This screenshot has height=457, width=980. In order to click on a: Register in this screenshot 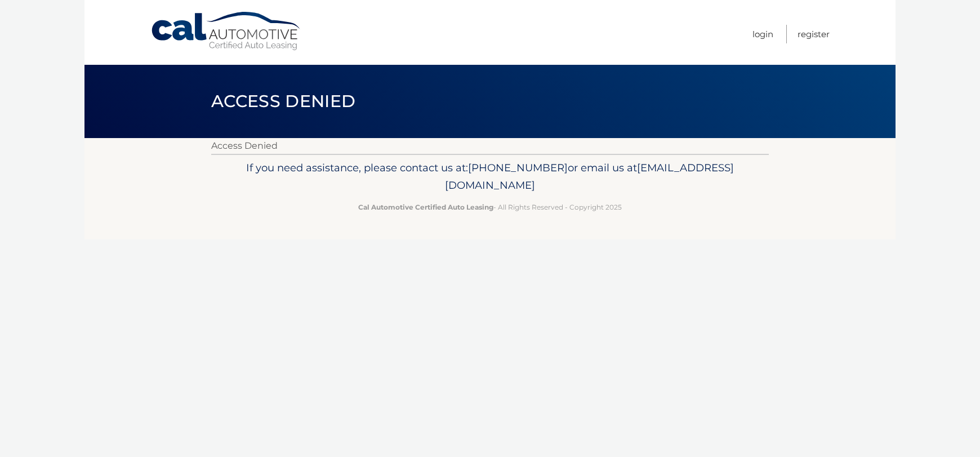, I will do `click(814, 34)`.